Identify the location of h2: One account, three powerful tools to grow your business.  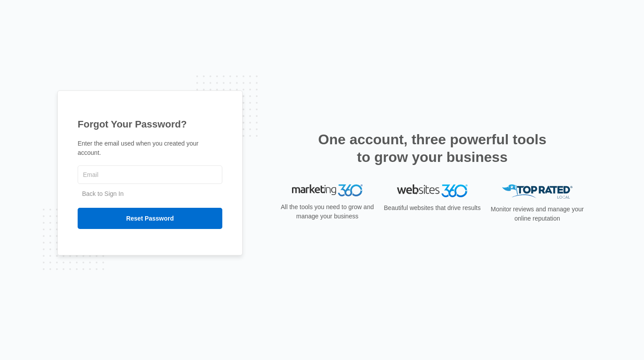
(432, 148).